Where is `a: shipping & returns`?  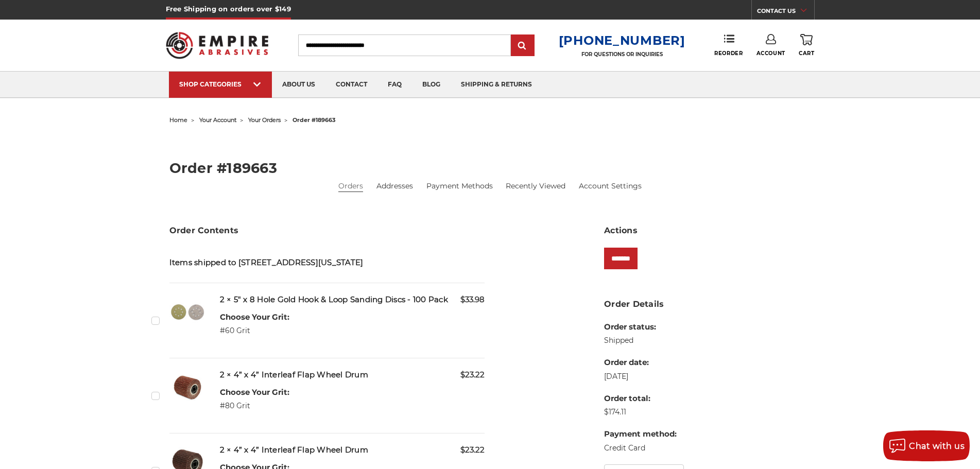
a: shipping & returns is located at coordinates (497, 85).